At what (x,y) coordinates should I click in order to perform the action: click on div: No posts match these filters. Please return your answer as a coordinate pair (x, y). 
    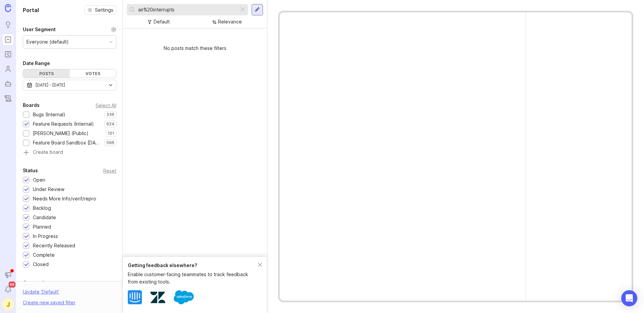
    Looking at the image, I should click on (195, 48).